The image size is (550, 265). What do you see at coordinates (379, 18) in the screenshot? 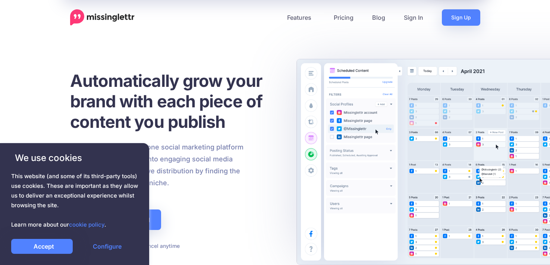
I see `a: Blog` at bounding box center [379, 18].